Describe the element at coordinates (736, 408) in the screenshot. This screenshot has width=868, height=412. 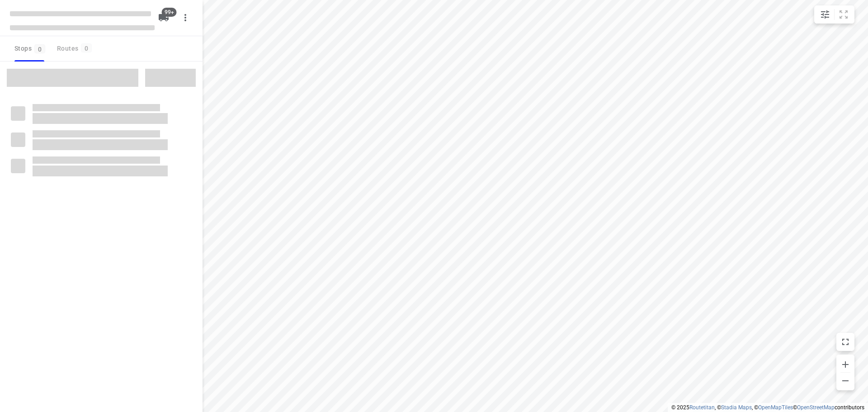
I see `a: Stadia Maps` at that location.